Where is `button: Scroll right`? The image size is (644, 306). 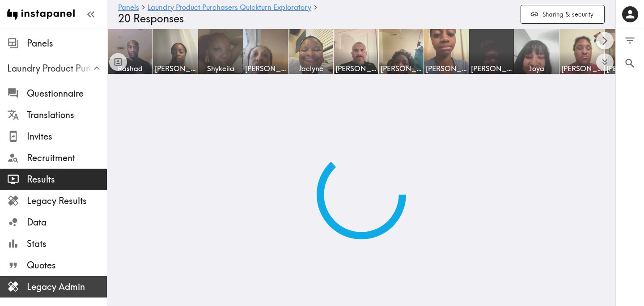 button: Scroll right is located at coordinates (605, 40).